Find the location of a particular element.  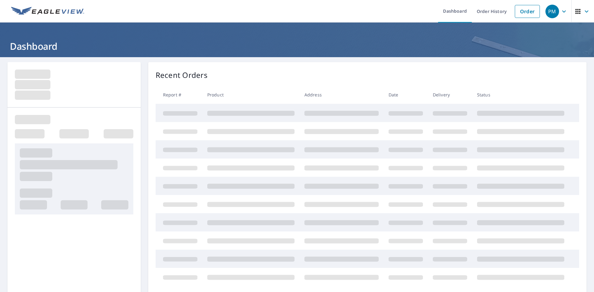

img: EV Logo is located at coordinates (48, 11).